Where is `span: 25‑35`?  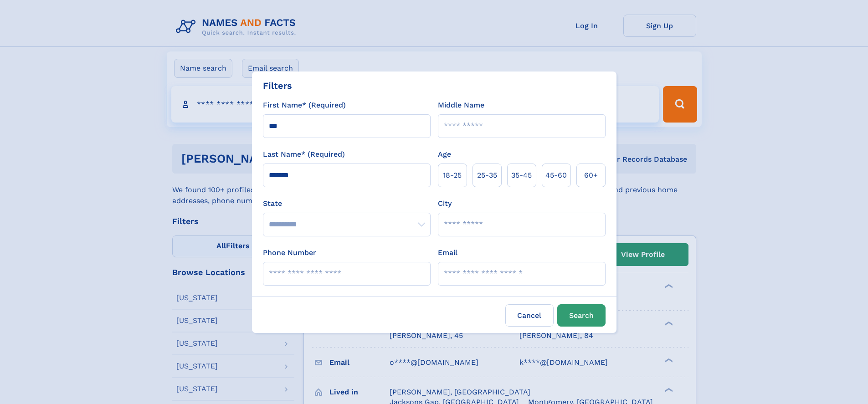 span: 25‑35 is located at coordinates (487, 176).